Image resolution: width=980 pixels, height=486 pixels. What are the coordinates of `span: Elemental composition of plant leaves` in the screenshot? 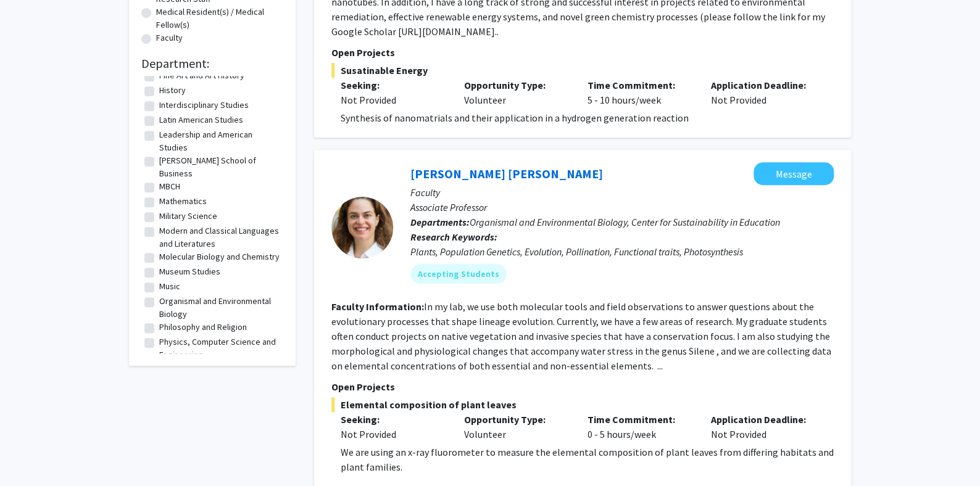 It's located at (583, 405).